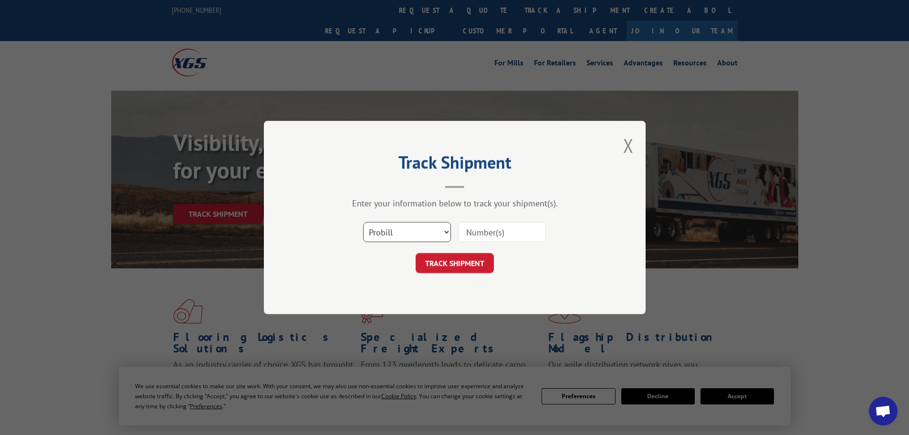 This screenshot has width=909, height=435. Describe the element at coordinates (455, 263) in the screenshot. I see `button: TRACK SHIPMENT` at that location.